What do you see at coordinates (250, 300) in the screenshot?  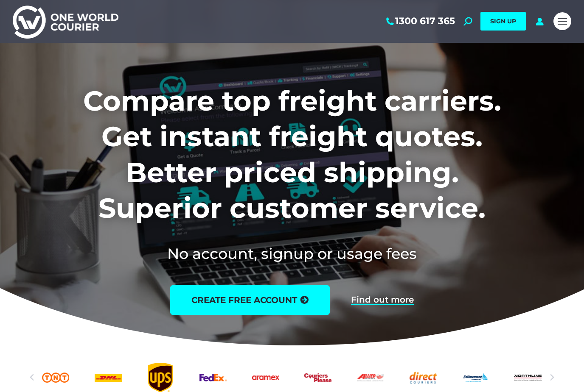 I see `a: create free account` at bounding box center [250, 300].